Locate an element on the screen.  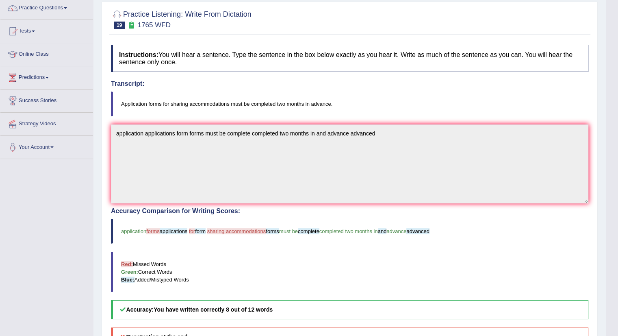
a: Your Account is located at coordinates (47, 146).